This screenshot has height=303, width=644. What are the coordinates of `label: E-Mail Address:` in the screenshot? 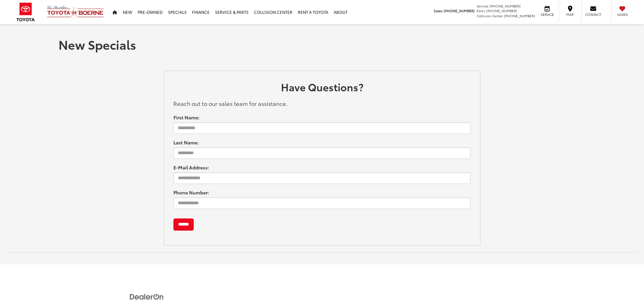 It's located at (191, 167).